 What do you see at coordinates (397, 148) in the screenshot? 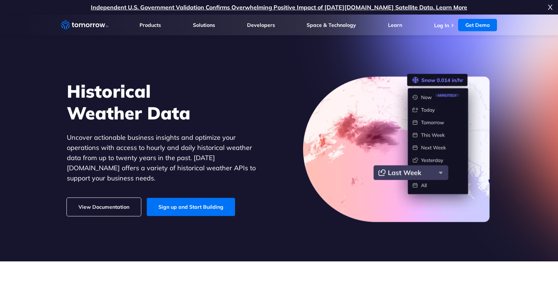
I see `img: historical-weather-data.png.webp` at bounding box center [397, 148].